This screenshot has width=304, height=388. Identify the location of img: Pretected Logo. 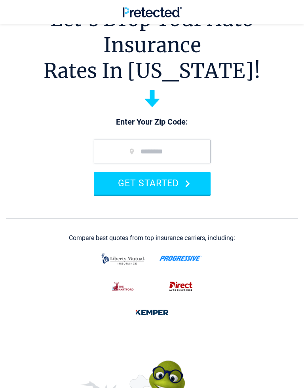
(152, 12).